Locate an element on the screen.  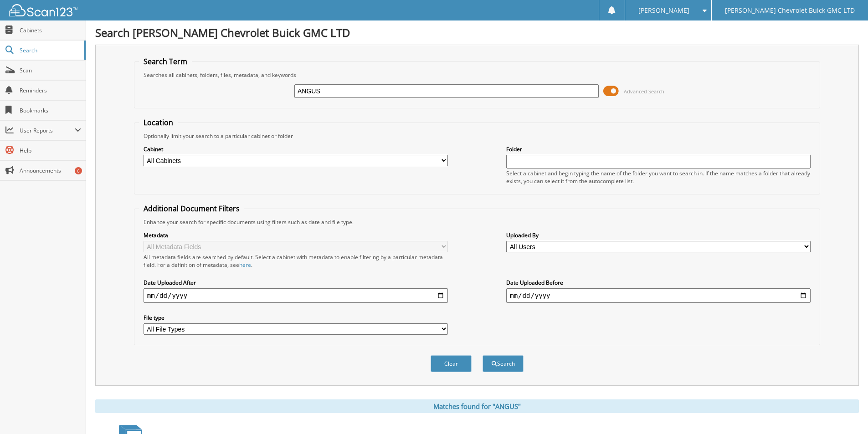
span: Reminders is located at coordinates (50, 90).